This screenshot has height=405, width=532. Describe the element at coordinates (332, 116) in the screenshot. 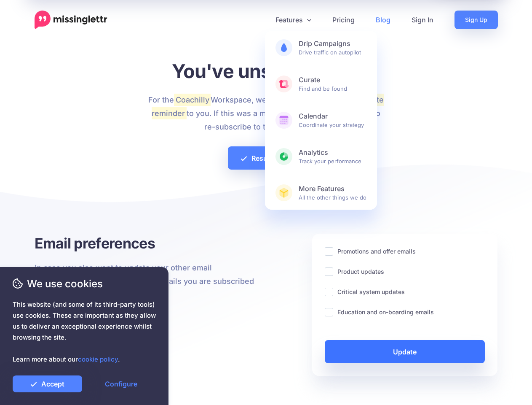

I see `b: Calendar` at that location.